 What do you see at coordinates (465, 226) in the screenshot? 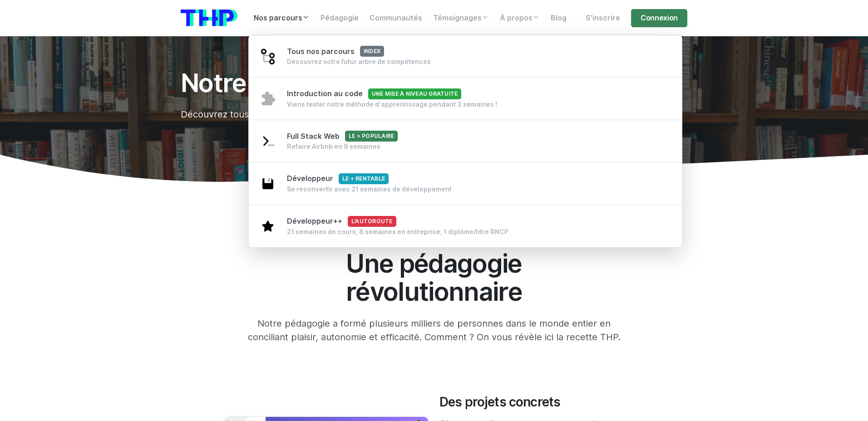
I see `a: Développeur++L'autoroute 21 semaines de cours, 8 semaines en entreprise, 1 diplôme/titre RNCP` at bounding box center [465, 226].